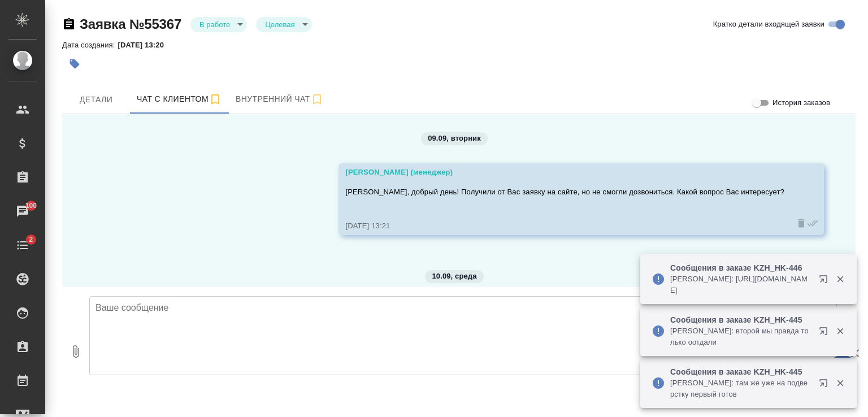 The width and height of the screenshot is (868, 417). What do you see at coordinates (23, 245) in the screenshot?
I see `a: 2` at bounding box center [23, 245].